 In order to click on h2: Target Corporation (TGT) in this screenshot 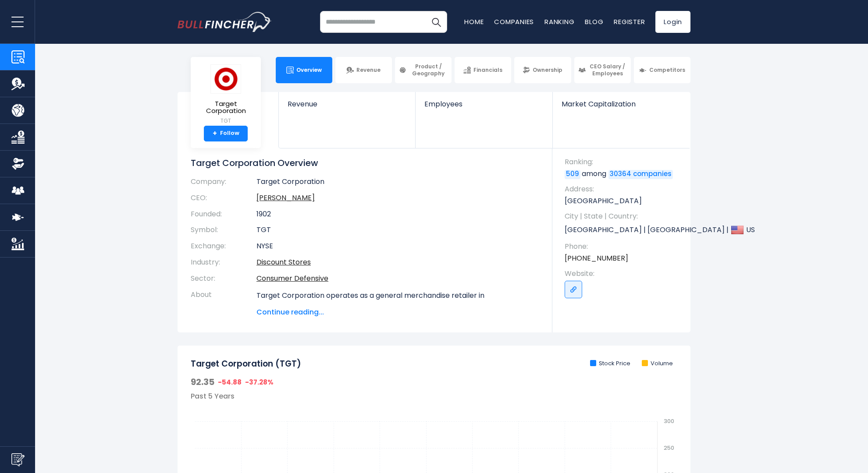, I will do `click(245, 364)`.